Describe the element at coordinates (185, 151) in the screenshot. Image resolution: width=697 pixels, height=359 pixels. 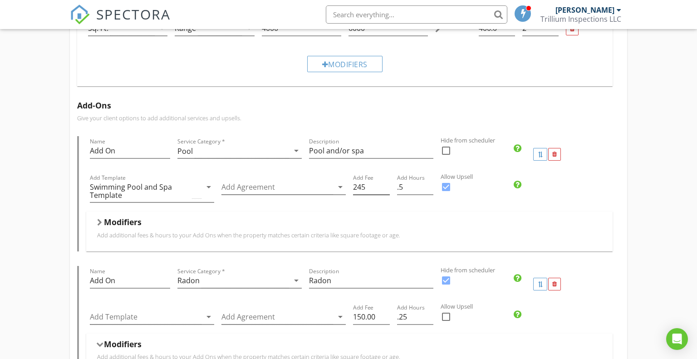
I see `div: Pool` at that location.